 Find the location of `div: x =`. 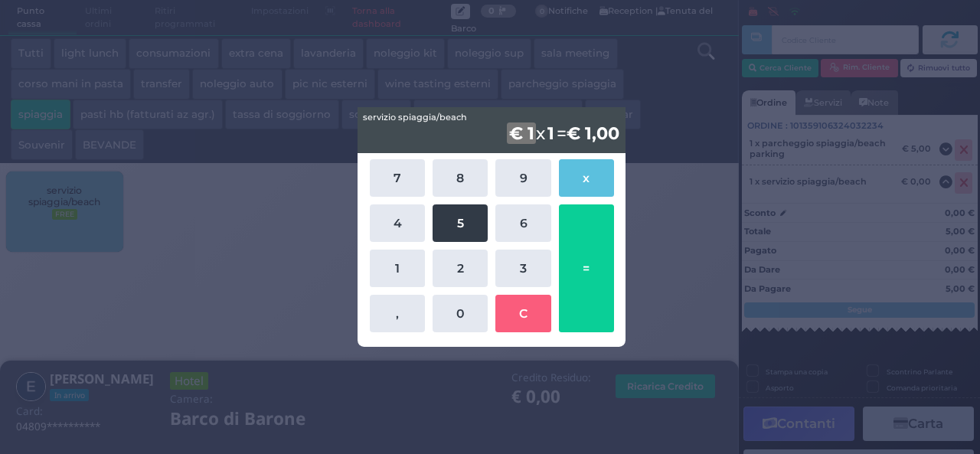

div: x = is located at coordinates (492, 130).